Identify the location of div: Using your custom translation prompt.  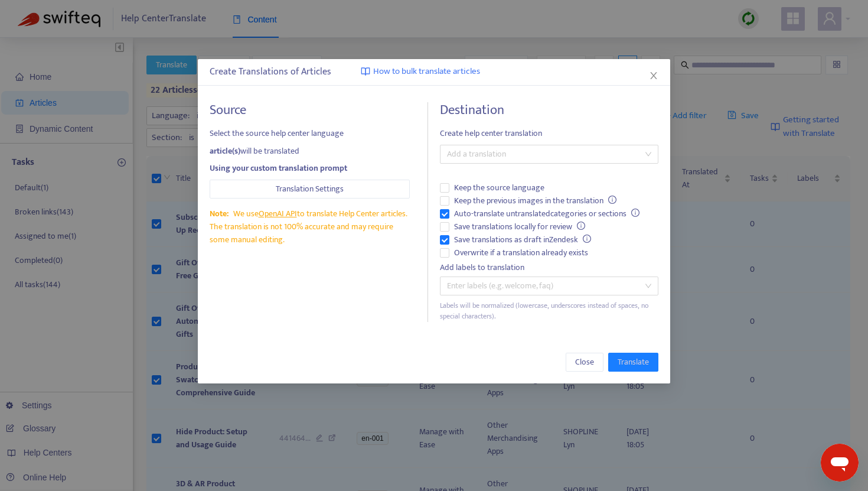
(309, 168).